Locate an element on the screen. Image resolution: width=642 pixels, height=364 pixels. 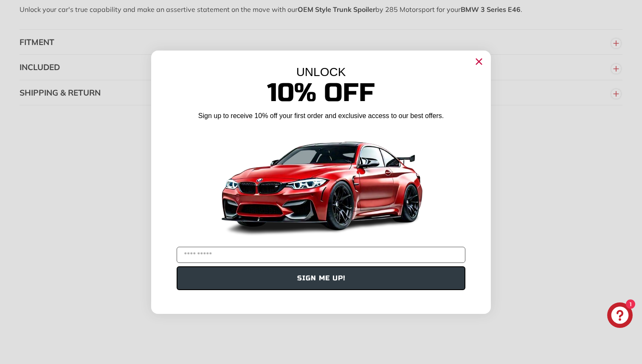
button: SIGN ME UP! is located at coordinates (321, 278).